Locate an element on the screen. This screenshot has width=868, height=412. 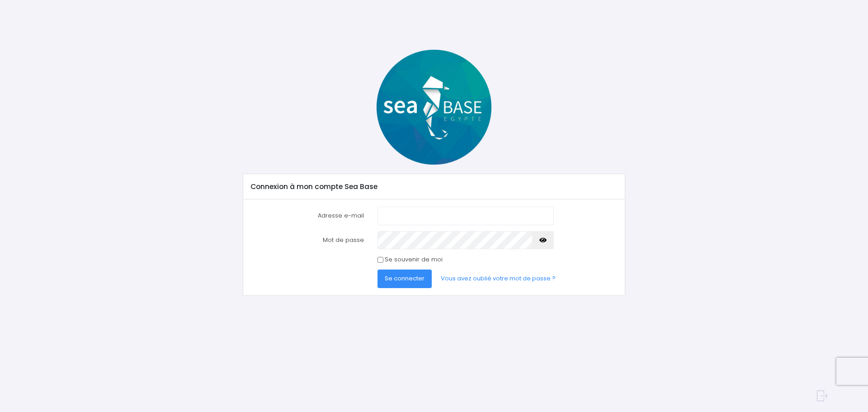
span: Se connecter is located at coordinates (405, 278).